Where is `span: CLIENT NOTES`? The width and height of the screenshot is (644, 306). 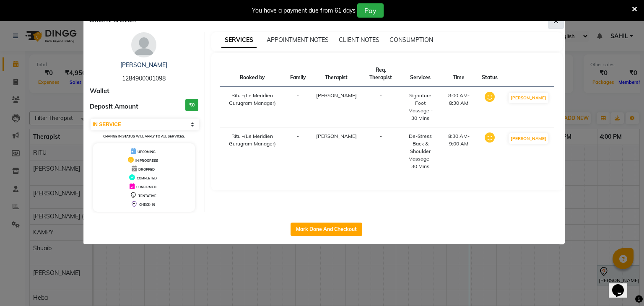 span: CLIENT NOTES is located at coordinates (359, 40).